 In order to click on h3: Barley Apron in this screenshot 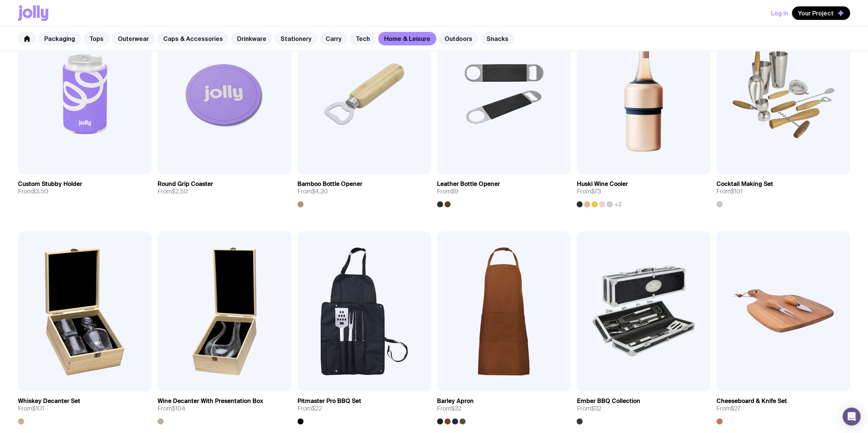, I will do `click(455, 401)`.